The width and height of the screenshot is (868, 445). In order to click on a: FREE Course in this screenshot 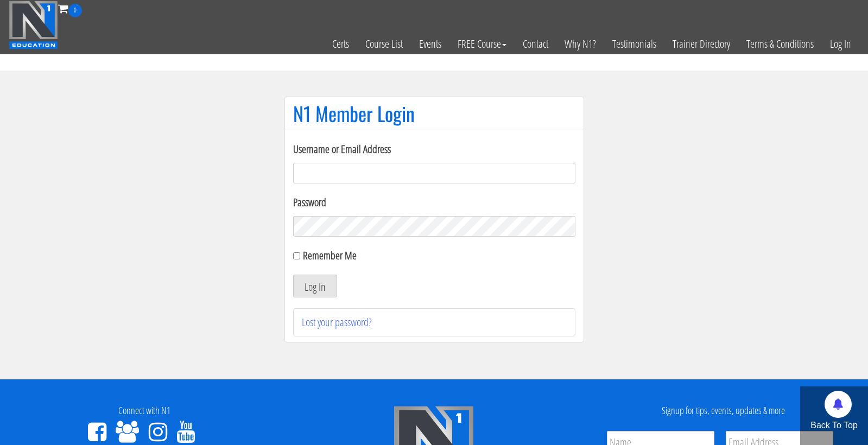, I will do `click(482, 44)`.